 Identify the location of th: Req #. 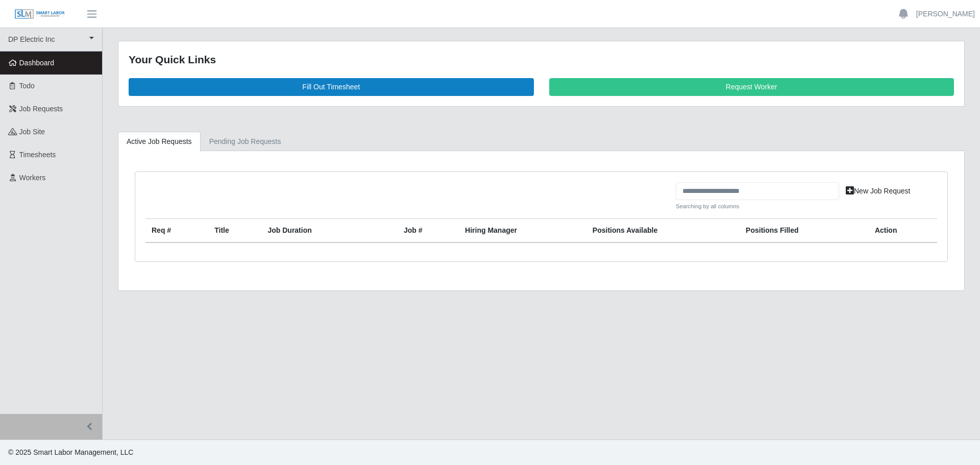
(177, 231).